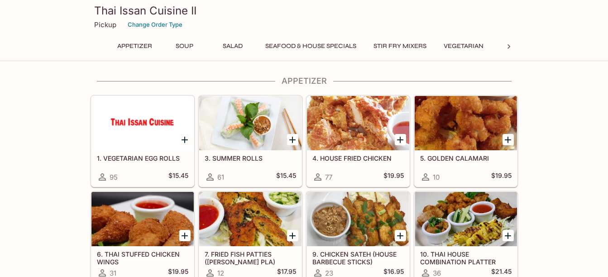 The height and width of the screenshot is (277, 608). Describe the element at coordinates (464, 46) in the screenshot. I see `button: Vegetarian` at that location.